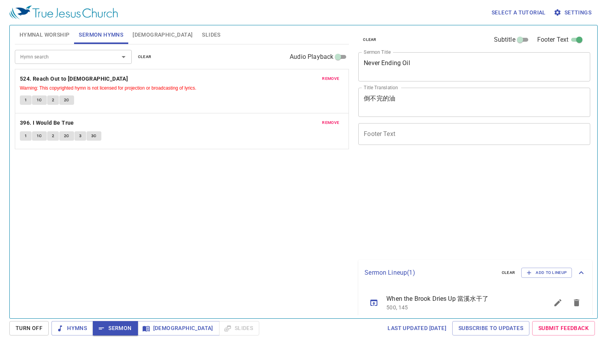  What do you see at coordinates (491, 328) in the screenshot?
I see `span: Subscribe to Updates` at bounding box center [491, 328].